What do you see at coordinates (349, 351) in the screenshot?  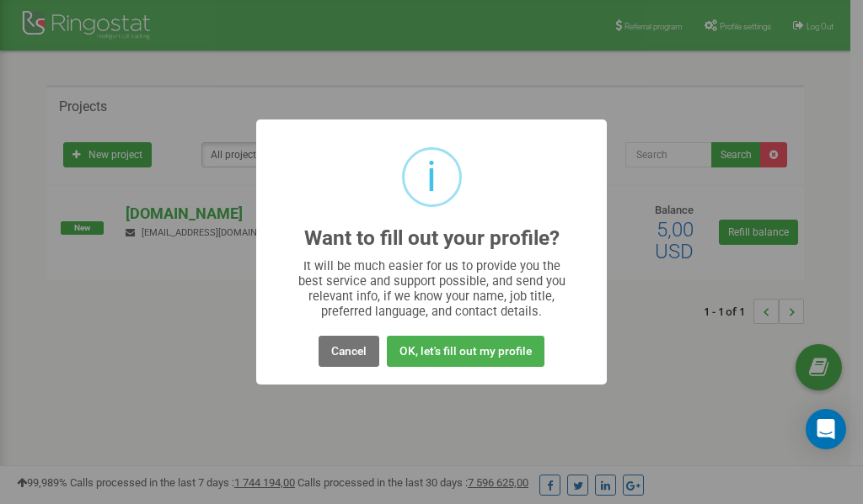 I see `button: Cancel` at bounding box center [349, 351].